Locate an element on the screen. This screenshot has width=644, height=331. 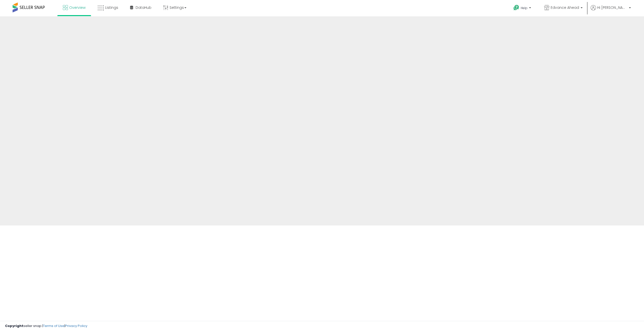
span: Overview is located at coordinates (77, 8).